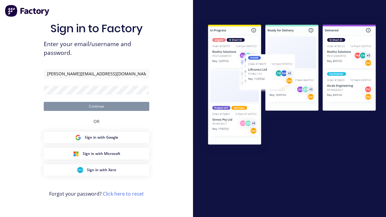 This screenshot has width=386, height=217. I want to click on img: Sign in, so click(292, 85).